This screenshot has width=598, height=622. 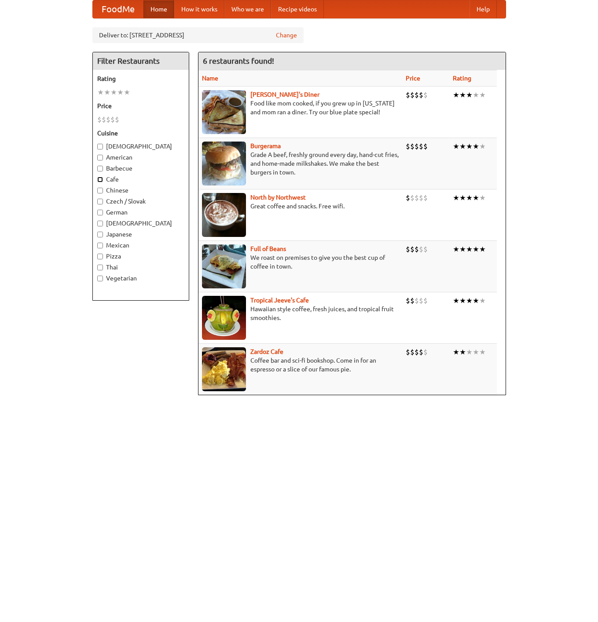 What do you see at coordinates (267, 352) in the screenshot?
I see `b: Zardoz Cafe` at bounding box center [267, 352].